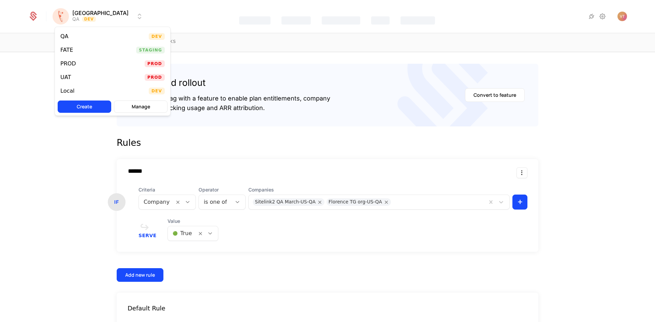 The height and width of the screenshot is (322, 655). What do you see at coordinates (67, 50) in the screenshot?
I see `div: FATE` at bounding box center [67, 50].